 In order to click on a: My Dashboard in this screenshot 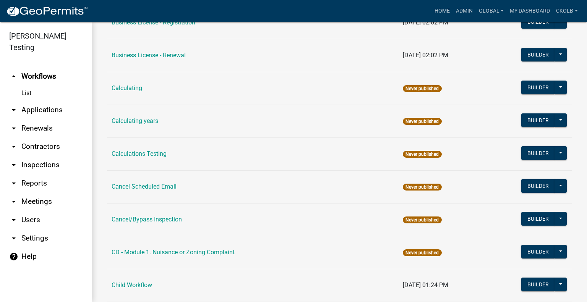, I will do `click(529, 11)`.